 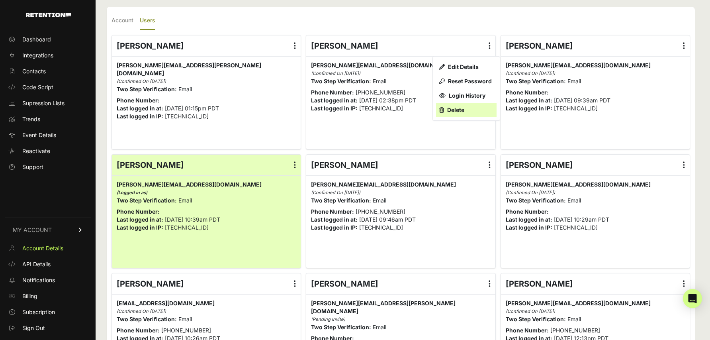 I want to click on a: Login History, so click(x=467, y=96).